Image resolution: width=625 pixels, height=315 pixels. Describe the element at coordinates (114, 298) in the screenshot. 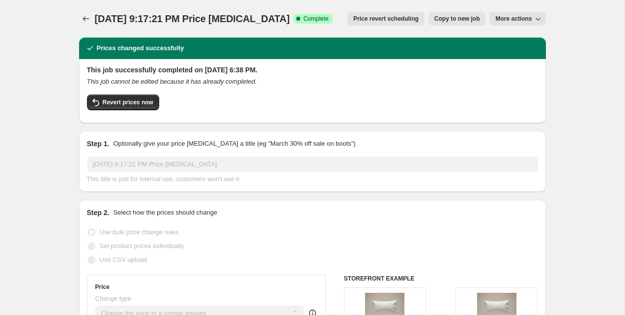

I see `span: Change type` at that location.